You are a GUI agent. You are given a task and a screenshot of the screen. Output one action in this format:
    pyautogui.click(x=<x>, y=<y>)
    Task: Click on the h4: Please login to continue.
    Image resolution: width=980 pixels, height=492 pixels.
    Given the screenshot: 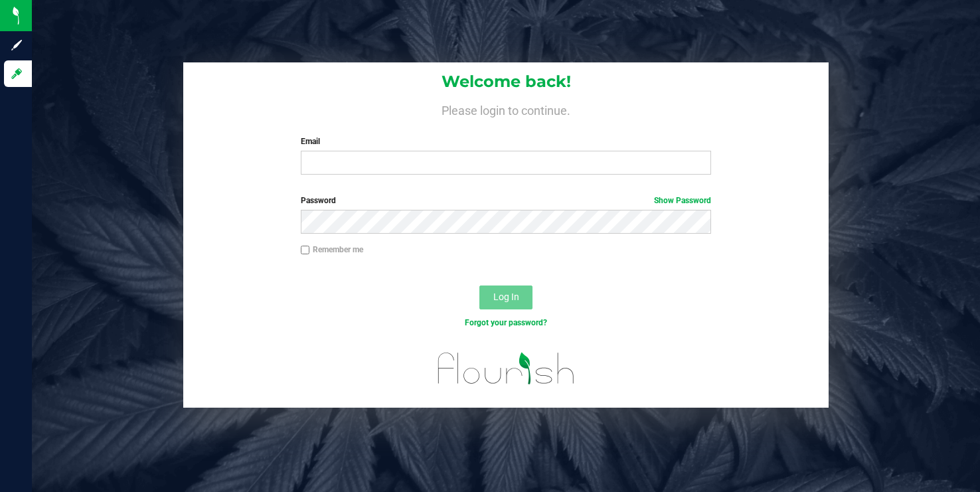 What is the action you would take?
    pyautogui.click(x=506, y=109)
    